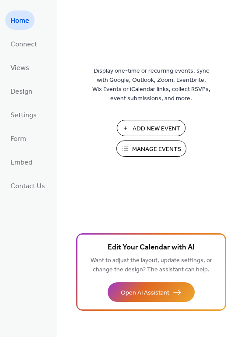  Describe the element at coordinates (24, 115) in the screenshot. I see `span: Settings` at that location.